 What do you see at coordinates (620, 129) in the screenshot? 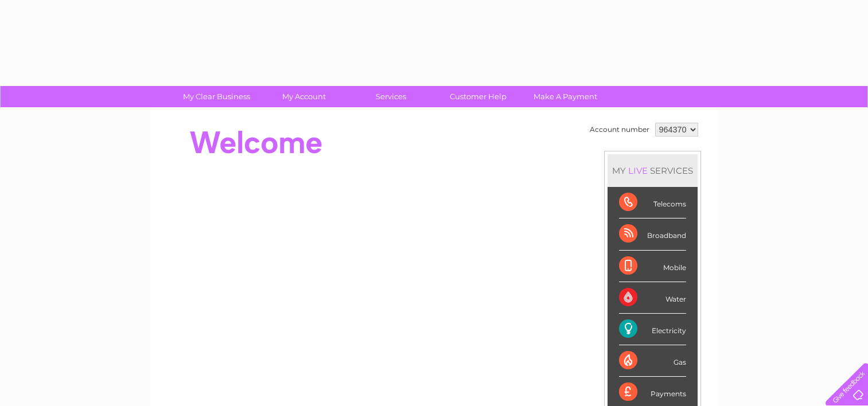
I see `td: Account number` at bounding box center [620, 129].